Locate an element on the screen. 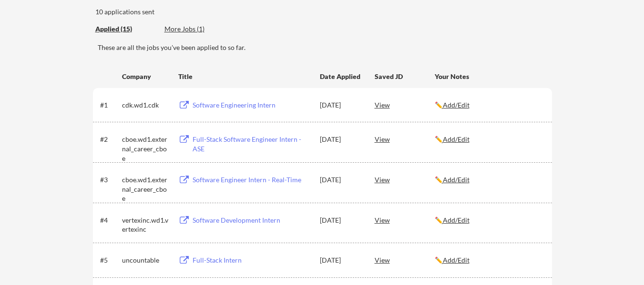 This screenshot has height=285, width=644. div: #4 is located at coordinates (109, 221).